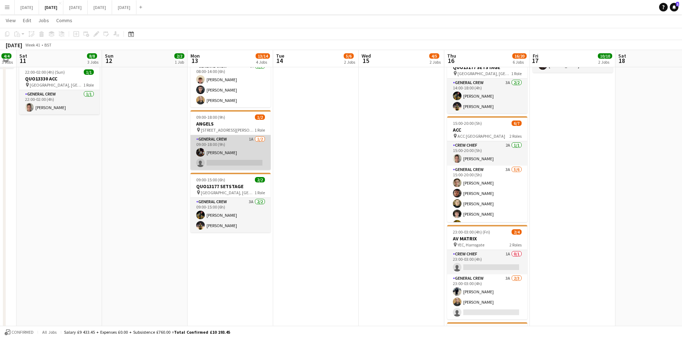  What do you see at coordinates (231, 124) in the screenshot?
I see `h3: ANGELS` at bounding box center [231, 124].